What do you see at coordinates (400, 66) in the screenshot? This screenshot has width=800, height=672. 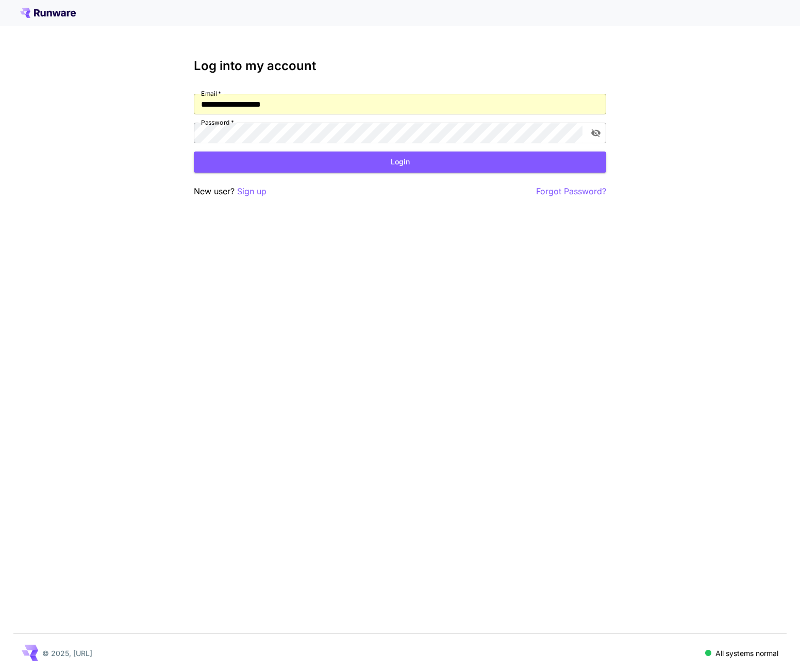 I see `h3: Log into my account` at bounding box center [400, 66].